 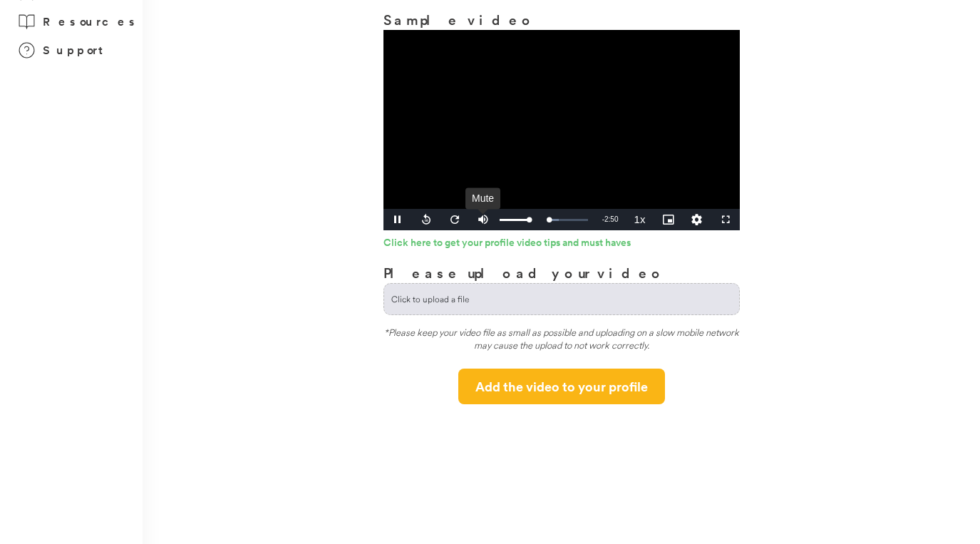 What do you see at coordinates (611, 219) in the screenshot?
I see `span: 2:50` at bounding box center [611, 219].